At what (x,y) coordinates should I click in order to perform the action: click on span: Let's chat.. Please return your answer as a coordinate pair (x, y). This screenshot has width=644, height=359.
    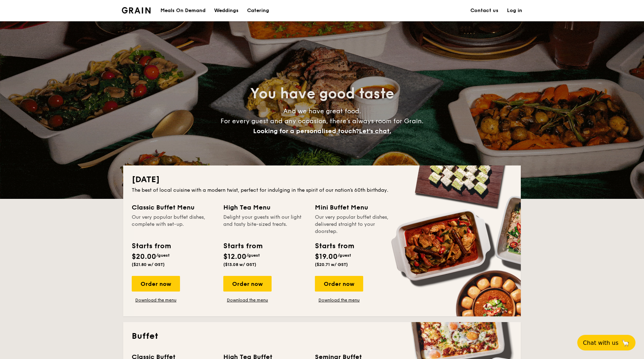
    Looking at the image, I should click on (375, 131).